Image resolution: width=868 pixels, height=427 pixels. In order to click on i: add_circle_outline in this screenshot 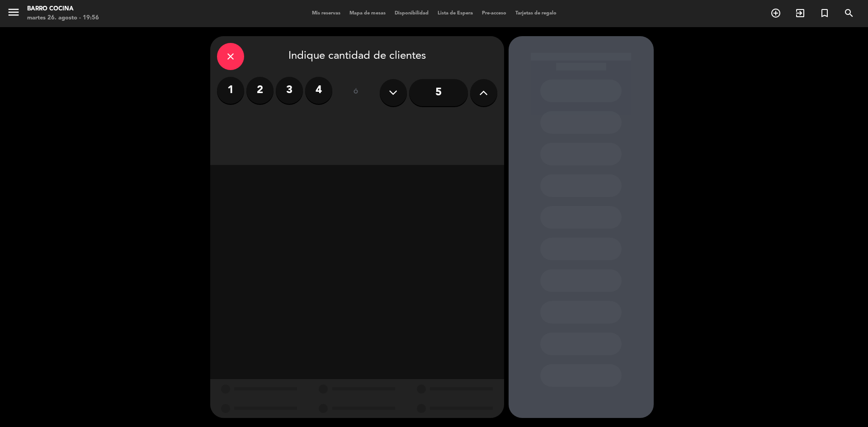, I will do `click(776, 13)`.